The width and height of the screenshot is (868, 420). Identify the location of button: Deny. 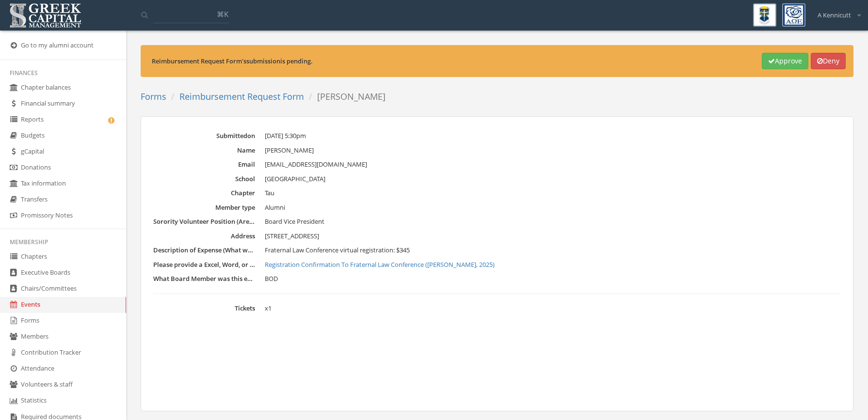
(828, 61).